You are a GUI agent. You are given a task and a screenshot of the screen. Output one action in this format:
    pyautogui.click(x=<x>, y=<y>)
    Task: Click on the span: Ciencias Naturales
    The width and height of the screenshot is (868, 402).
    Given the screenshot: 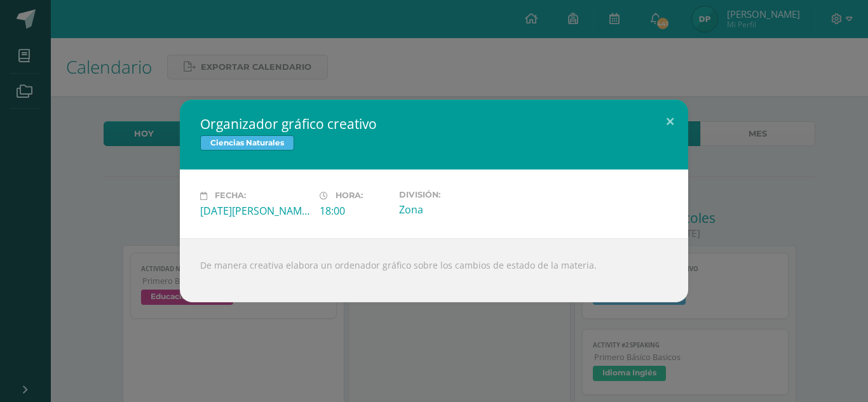 What is the action you would take?
    pyautogui.click(x=248, y=143)
    